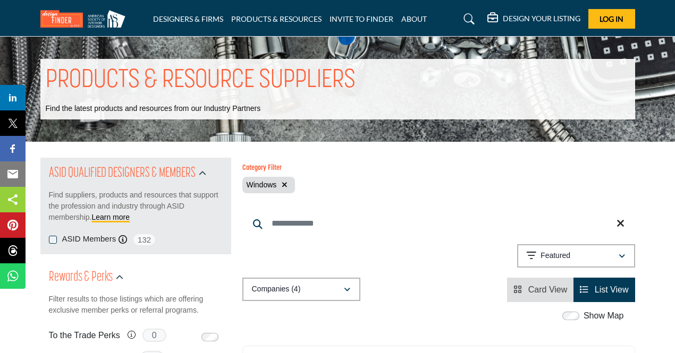 The width and height of the screenshot is (675, 353). What do you see at coordinates (548, 290) in the screenshot?
I see `span: Card View` at bounding box center [548, 290].